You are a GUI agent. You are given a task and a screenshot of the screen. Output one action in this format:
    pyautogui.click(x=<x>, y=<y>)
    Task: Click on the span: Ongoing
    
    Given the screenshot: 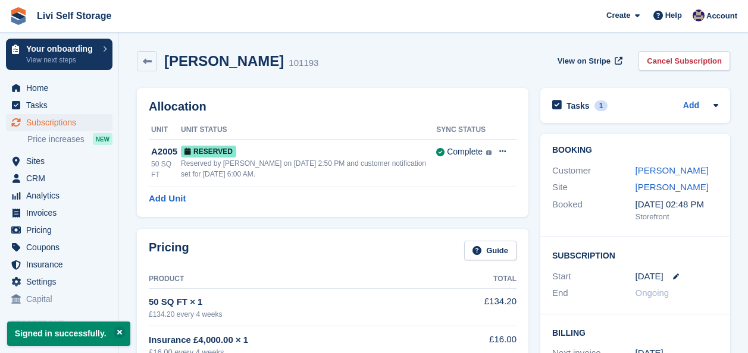 What is the action you would take?
    pyautogui.click(x=652, y=293)
    